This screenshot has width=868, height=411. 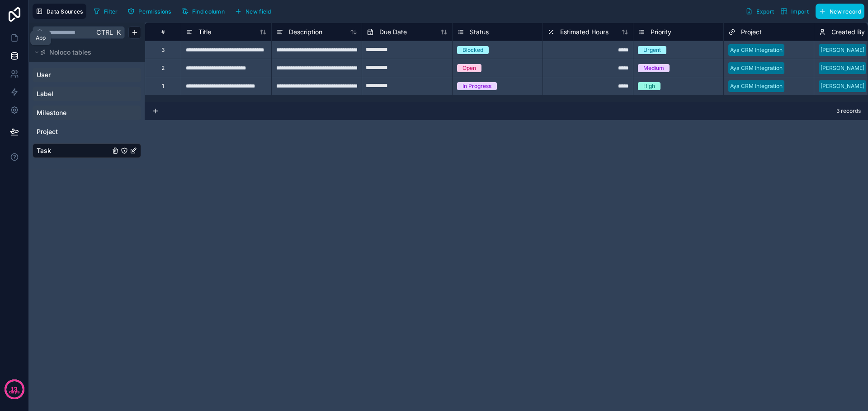 What do you see at coordinates (86, 113) in the screenshot?
I see `div: Milestone` at bounding box center [86, 113].